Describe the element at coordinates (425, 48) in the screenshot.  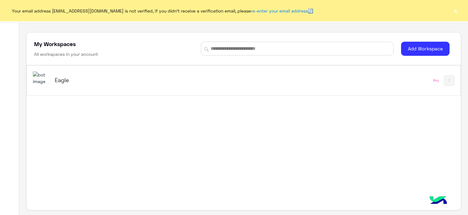
I see `button: Add Workspace` at that location.